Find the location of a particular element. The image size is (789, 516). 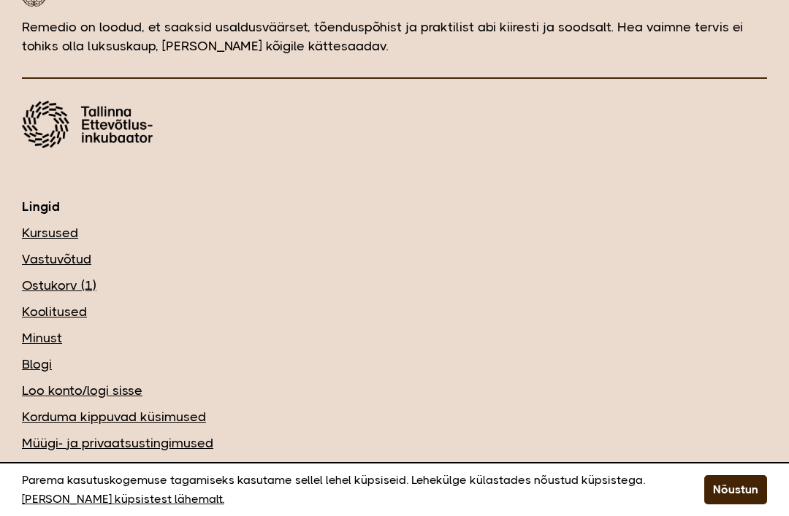

a: Loo konto/logi sisse is located at coordinates (394, 391).